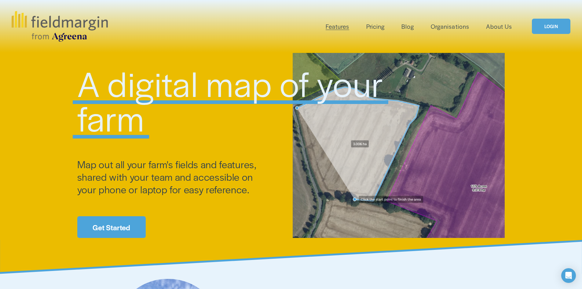  I want to click on img: fieldmargin.com, so click(60, 26).